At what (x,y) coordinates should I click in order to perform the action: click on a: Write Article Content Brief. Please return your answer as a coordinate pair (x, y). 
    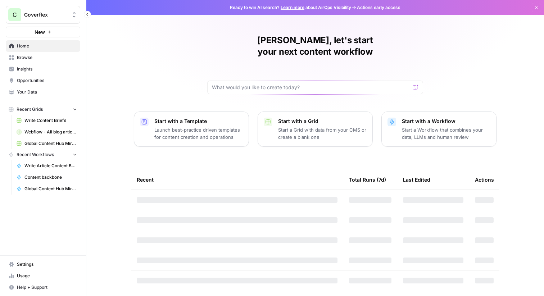
    Looking at the image, I should click on (47, 166).